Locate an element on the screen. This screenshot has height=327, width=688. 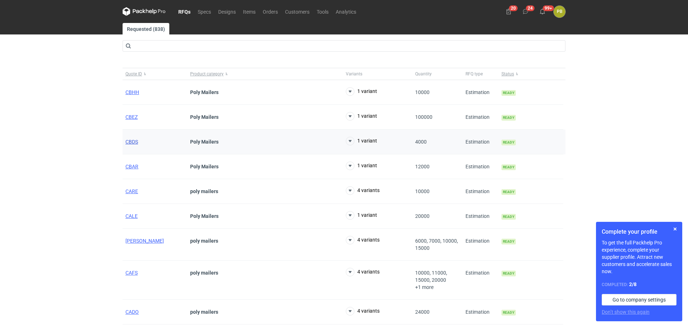
svg: Packhelp Pro is located at coordinates (144, 11).